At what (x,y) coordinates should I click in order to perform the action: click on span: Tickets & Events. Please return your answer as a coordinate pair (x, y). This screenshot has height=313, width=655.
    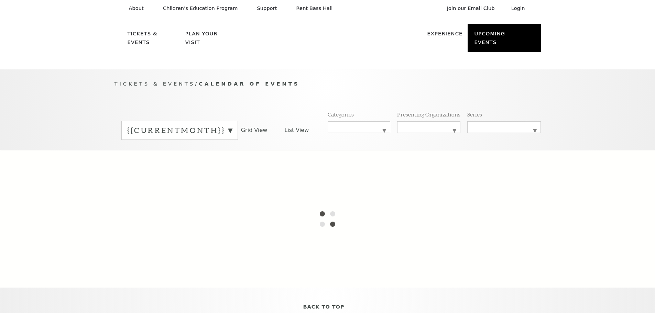
    Looking at the image, I should click on (155, 84).